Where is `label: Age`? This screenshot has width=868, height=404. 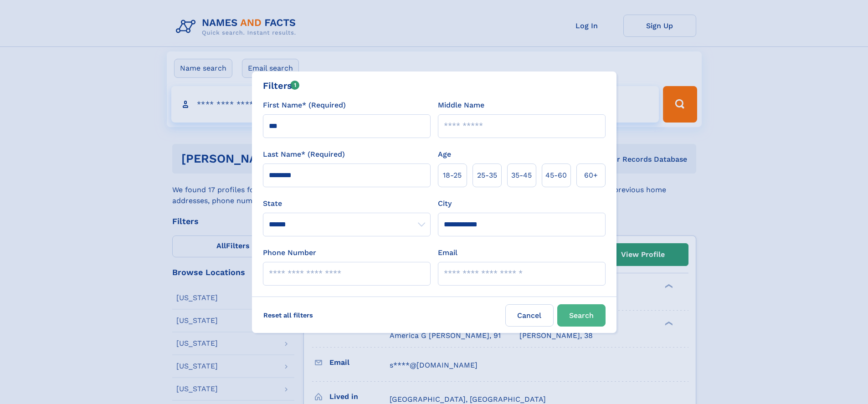
label: Age is located at coordinates (444, 155).